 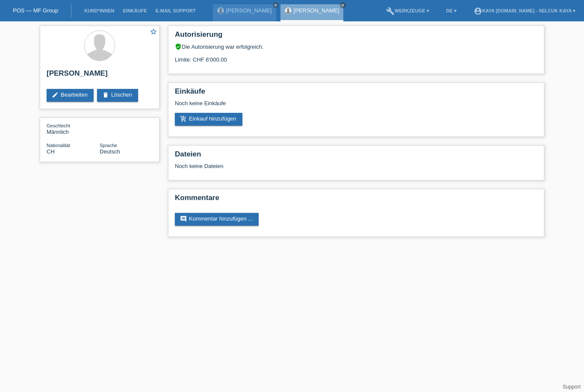 I want to click on i: build, so click(x=390, y=11).